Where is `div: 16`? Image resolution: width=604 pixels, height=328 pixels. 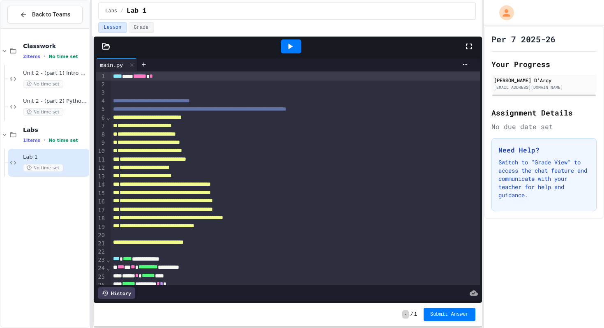
div: 16 is located at coordinates (101, 202).